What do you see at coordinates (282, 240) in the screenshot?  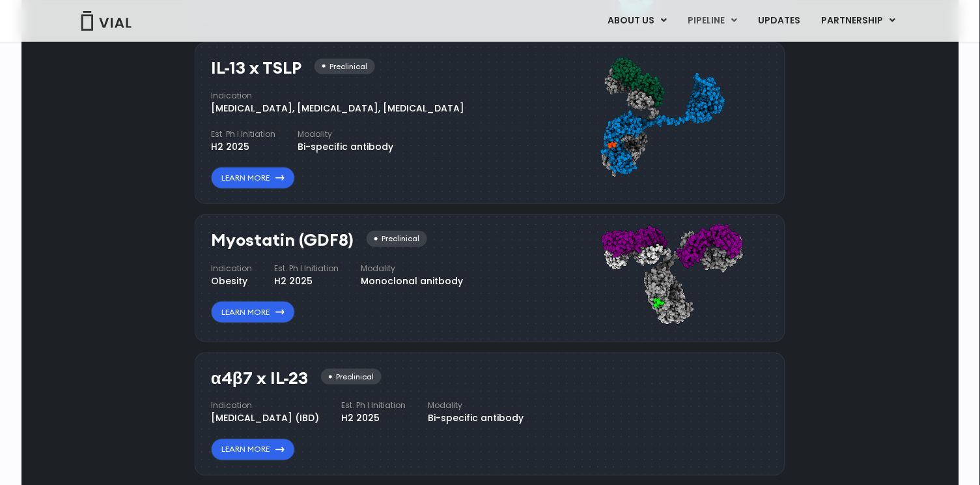 I see `h3: Myostatin (GDF8)` at bounding box center [282, 240].